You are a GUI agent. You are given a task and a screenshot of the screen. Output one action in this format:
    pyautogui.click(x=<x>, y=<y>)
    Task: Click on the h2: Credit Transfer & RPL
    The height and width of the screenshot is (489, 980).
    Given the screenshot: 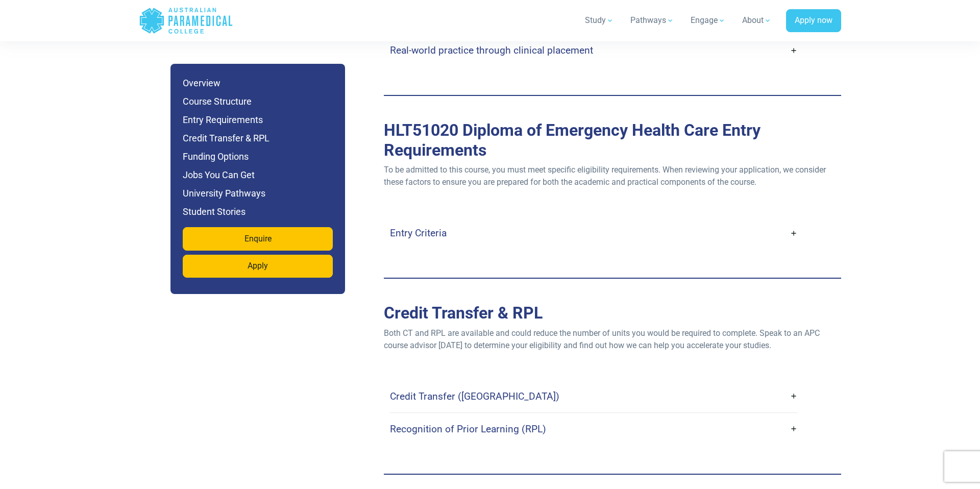 What is the action you would take?
    pyautogui.click(x=613, y=313)
    